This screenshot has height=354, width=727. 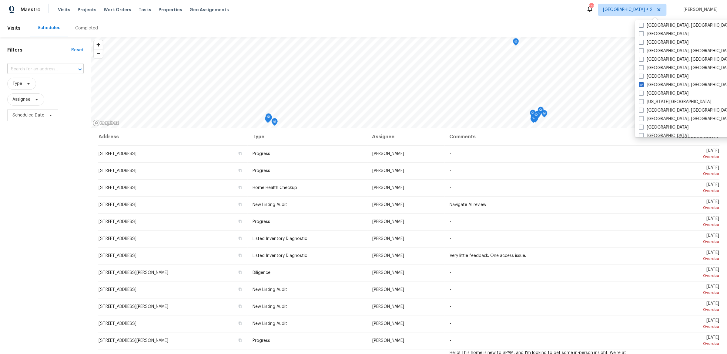 What do you see at coordinates (80, 69) in the screenshot?
I see `button: Open` at bounding box center [80, 69].